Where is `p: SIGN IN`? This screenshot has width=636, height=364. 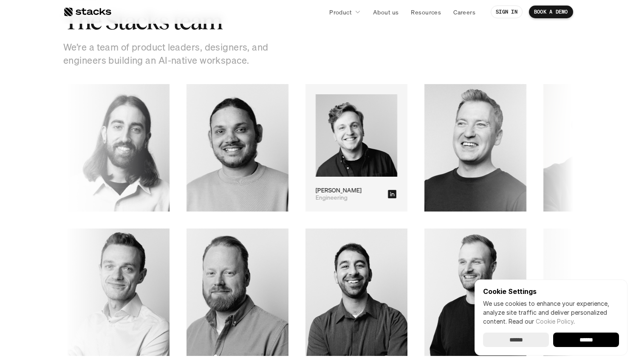
p: SIGN IN is located at coordinates (506, 12).